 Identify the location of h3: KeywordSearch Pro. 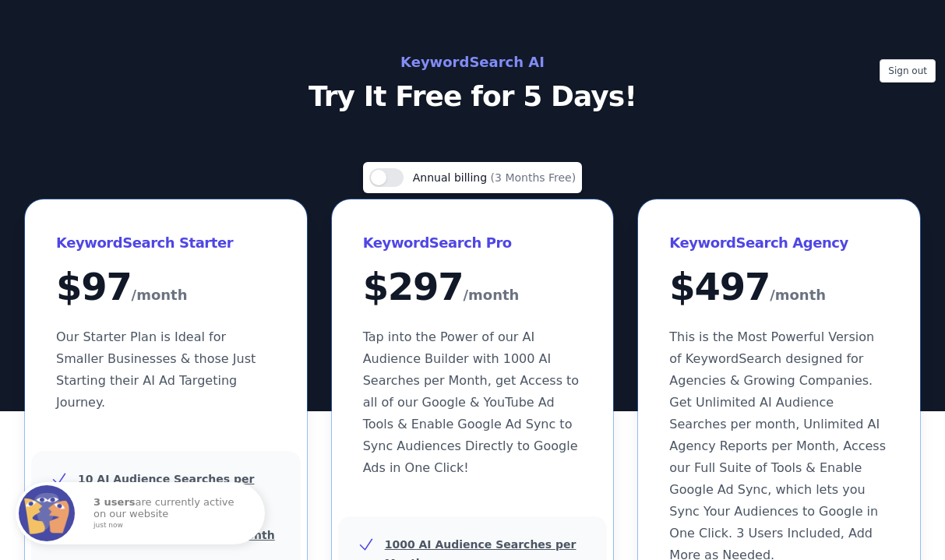
(473, 243).